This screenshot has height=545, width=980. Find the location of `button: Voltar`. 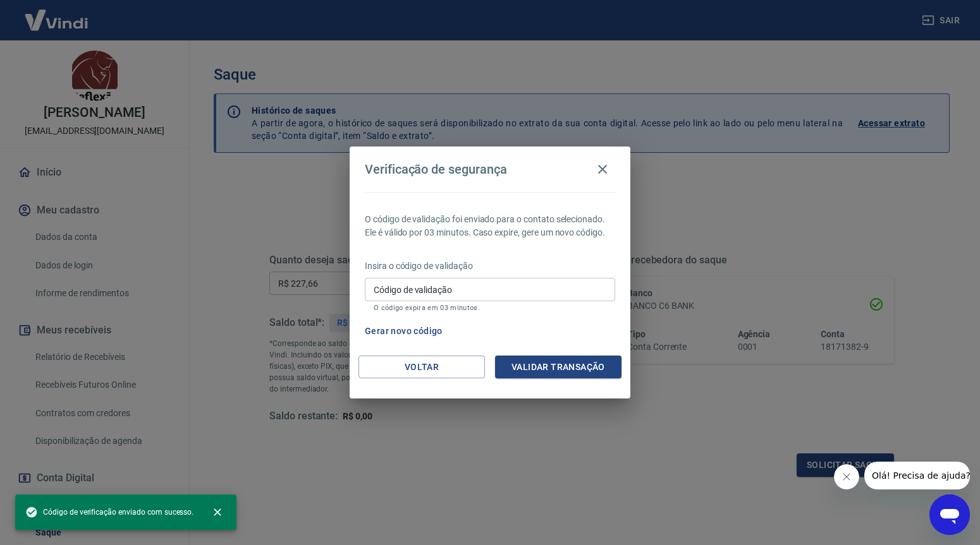

button: Voltar is located at coordinates (422, 367).